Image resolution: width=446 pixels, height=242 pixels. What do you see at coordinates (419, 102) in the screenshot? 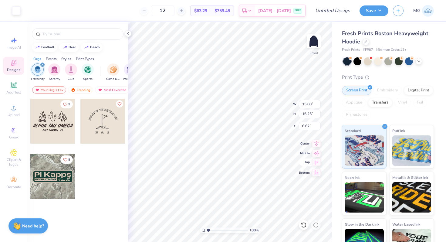
I see `div: Foil` at bounding box center [419, 102].